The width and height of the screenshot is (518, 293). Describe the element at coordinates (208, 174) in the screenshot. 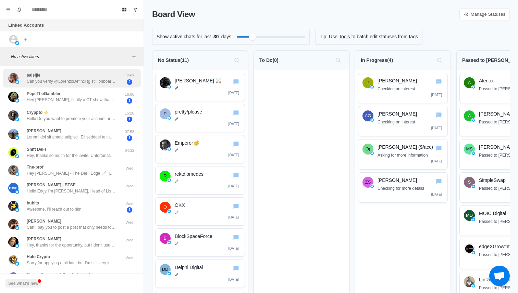

I see `p: rektdiomedes` at that location.